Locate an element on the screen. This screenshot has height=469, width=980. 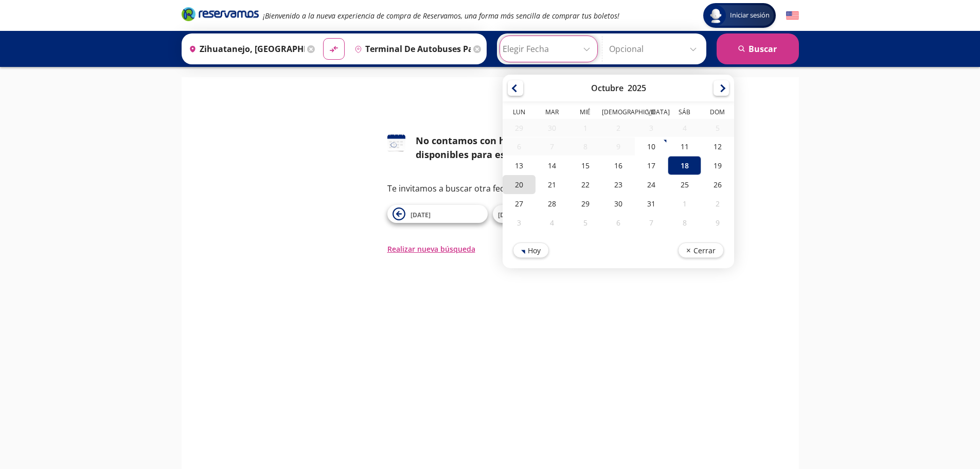
th: Miércoles is located at coordinates (585, 114).